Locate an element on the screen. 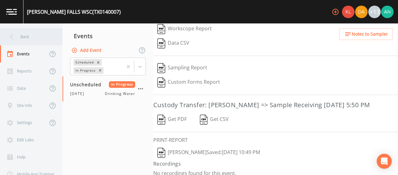 Image resolution: width=398 pixels, height=175 pixels. div: Kler Teran is located at coordinates (348, 12).